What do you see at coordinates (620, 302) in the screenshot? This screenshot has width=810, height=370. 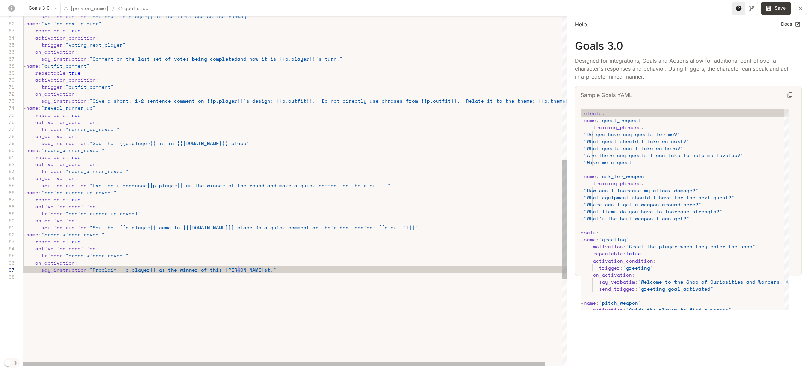 I see `span: "pitch_weapon"` at bounding box center [620, 302].